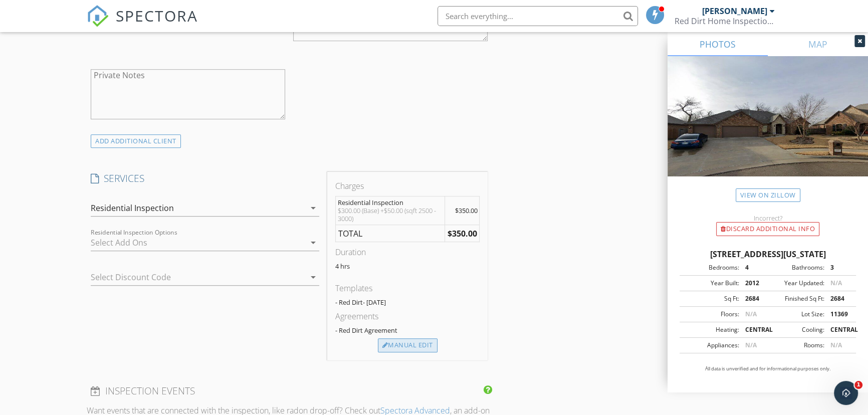 The height and width of the screenshot is (415, 868). I want to click on span: SPECTORA, so click(157, 15).